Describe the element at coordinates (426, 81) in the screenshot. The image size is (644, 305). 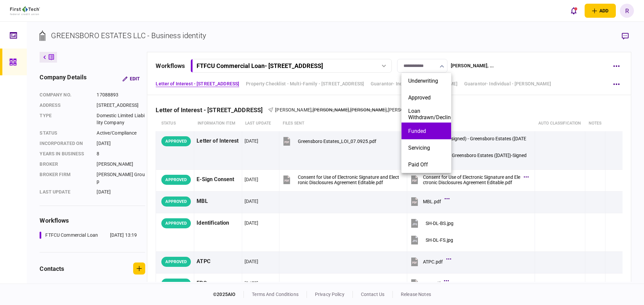
I see `button: Underwriting` at that location.